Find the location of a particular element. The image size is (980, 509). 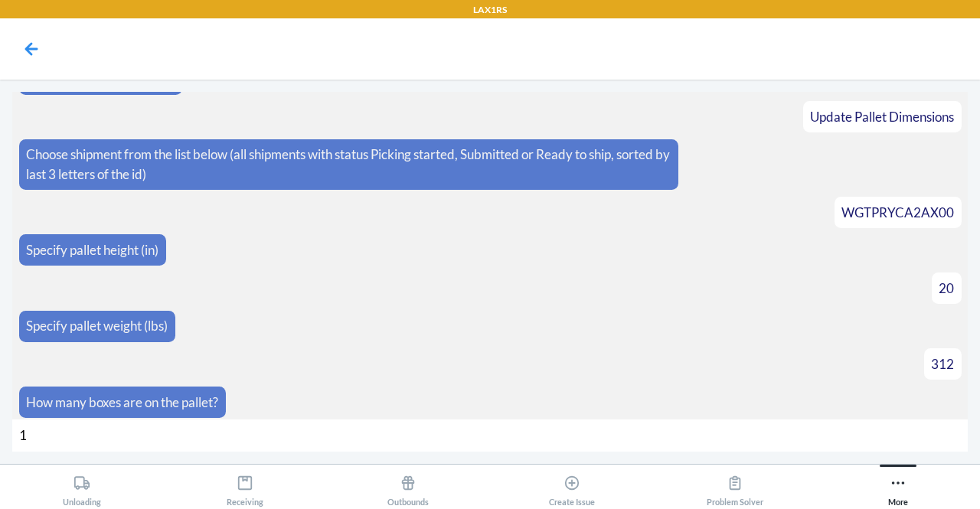

p: Specify pallet weight (lbs) is located at coordinates (97, 326).